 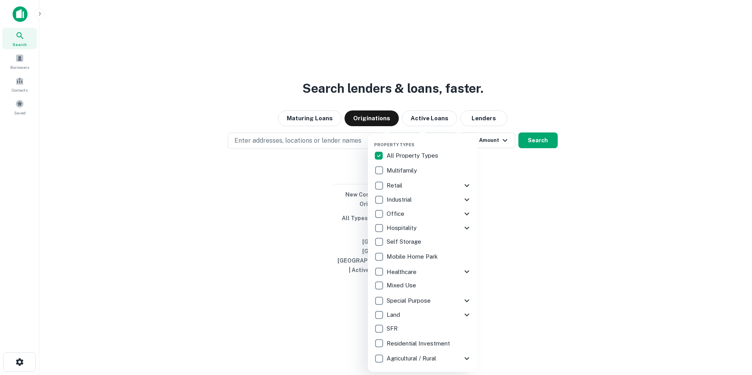 I want to click on p: Hospitality, so click(x=402, y=228).